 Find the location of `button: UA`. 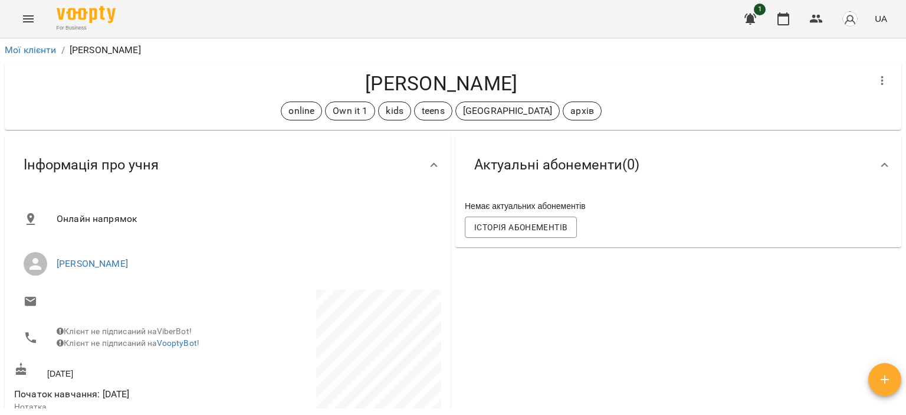

button: UA is located at coordinates (881, 18).